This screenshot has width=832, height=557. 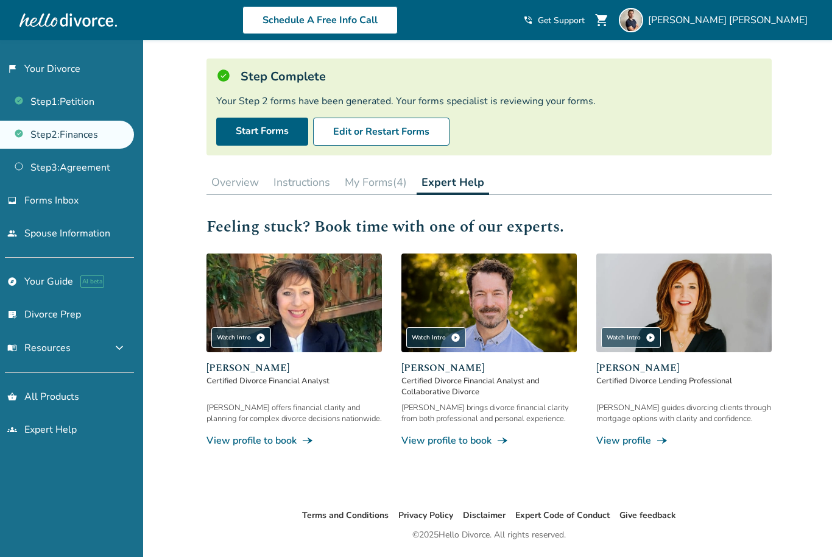 What do you see at coordinates (381, 132) in the screenshot?
I see `button: Edit or Restart Forms` at bounding box center [381, 132].